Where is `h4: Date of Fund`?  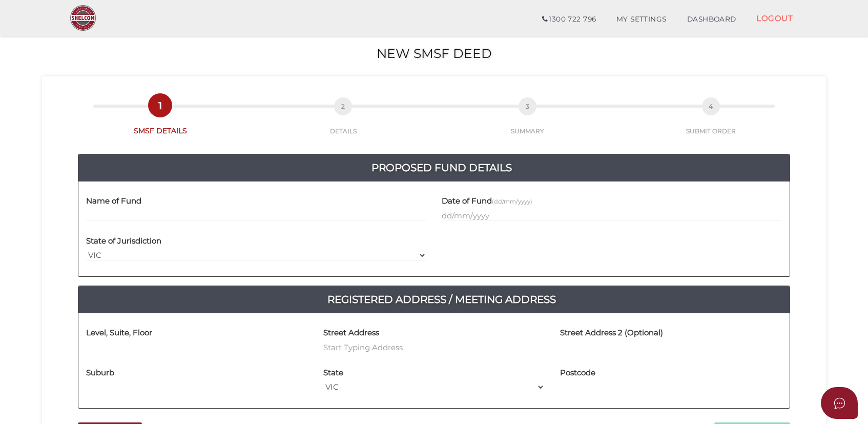 h4: Date of Fund is located at coordinates (487, 201).